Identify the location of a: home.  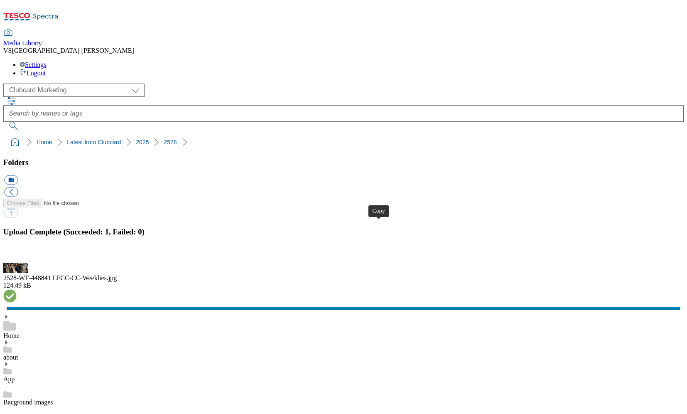
(15, 142).